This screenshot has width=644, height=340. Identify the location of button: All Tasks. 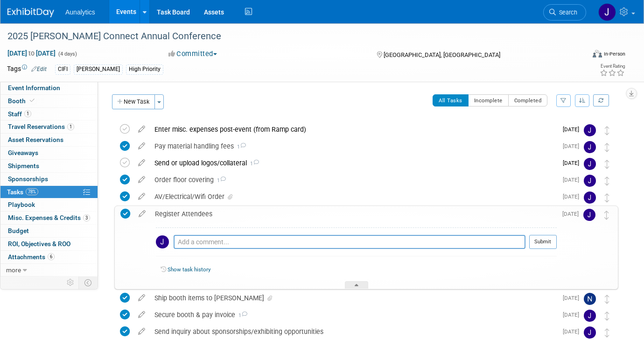
(450, 100).